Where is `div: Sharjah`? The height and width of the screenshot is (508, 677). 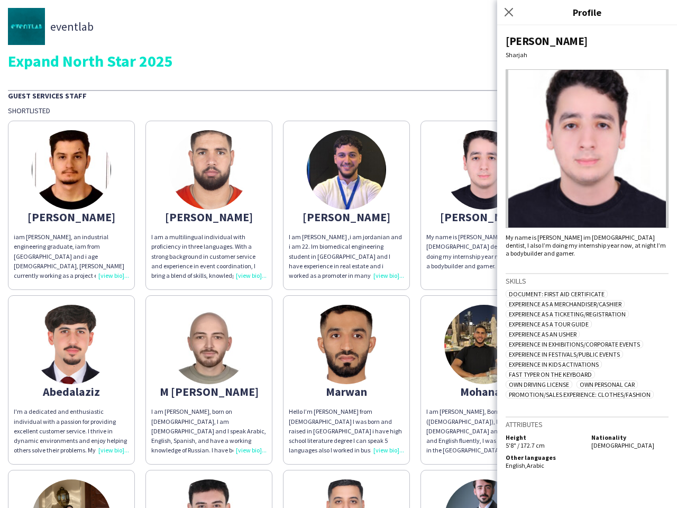 div: Sharjah is located at coordinates (587, 54).